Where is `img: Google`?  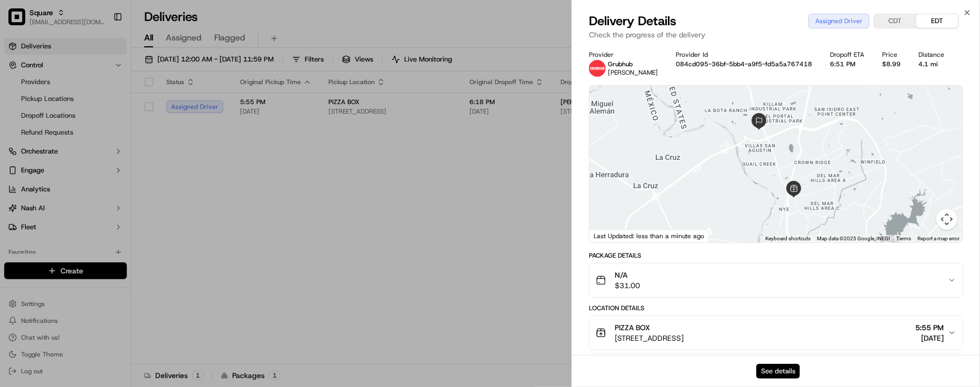
img: Google is located at coordinates (609, 236).